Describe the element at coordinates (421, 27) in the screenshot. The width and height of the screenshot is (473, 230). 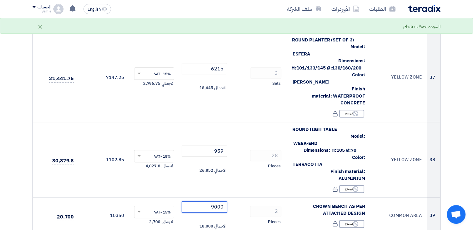
I see `div: المسوده حفظت بنجاح` at that location.